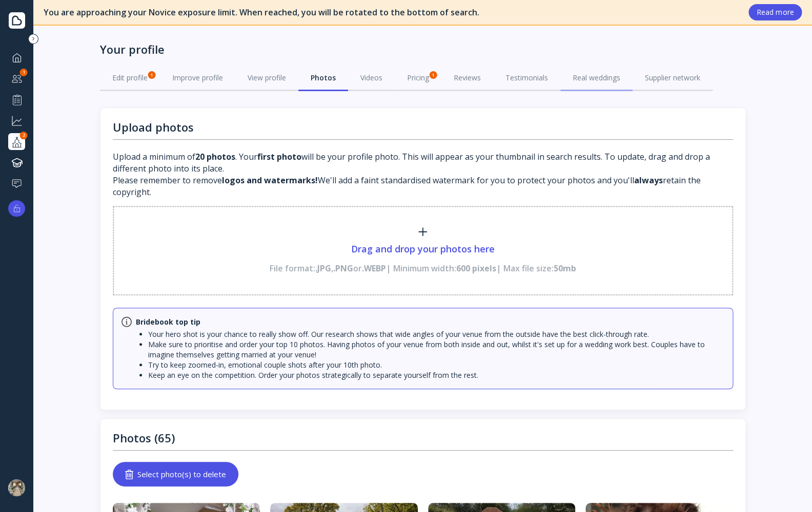 The image size is (812, 512). I want to click on a: View profile, so click(267, 78).